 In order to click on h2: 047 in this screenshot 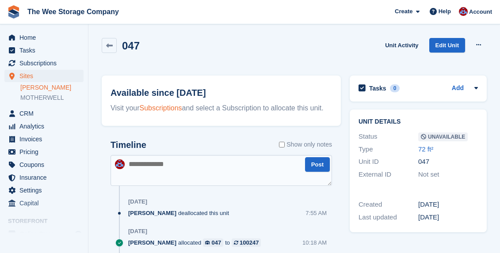, I will do `click(131, 46)`.